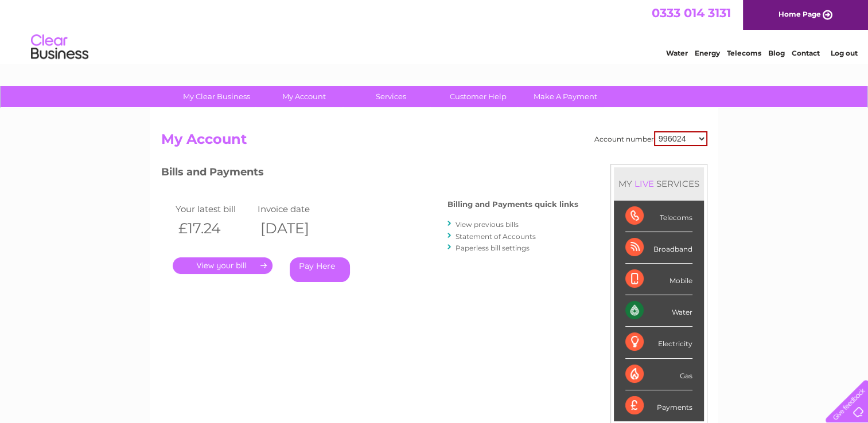  What do you see at coordinates (513, 204) in the screenshot?
I see `h4: Billing and Payments quick links` at bounding box center [513, 204].